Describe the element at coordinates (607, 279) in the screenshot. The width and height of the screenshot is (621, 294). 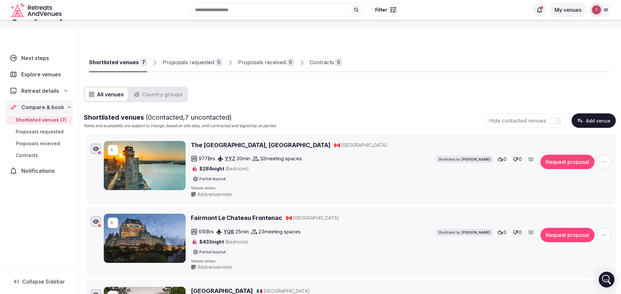
I see `div: Open Intercom Messenger` at that location.